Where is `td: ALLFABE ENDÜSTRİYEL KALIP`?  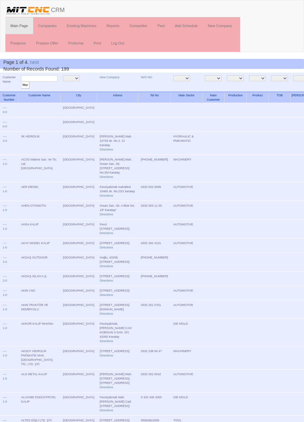 td: ALLFABE ENDÜSTRİYEL KALIP is located at coordinates (39, 404).